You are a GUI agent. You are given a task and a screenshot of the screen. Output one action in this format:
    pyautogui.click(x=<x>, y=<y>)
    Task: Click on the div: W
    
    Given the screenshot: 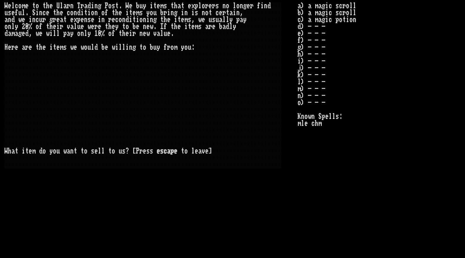 What is the action you would take?
    pyautogui.click(x=6, y=6)
    